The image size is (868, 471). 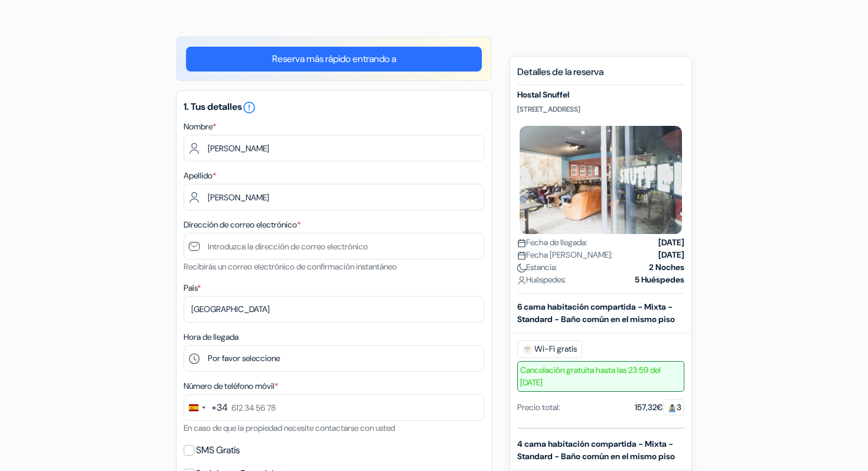 I want to click on button: Change country, selected Spain (+34), so click(x=206, y=407).